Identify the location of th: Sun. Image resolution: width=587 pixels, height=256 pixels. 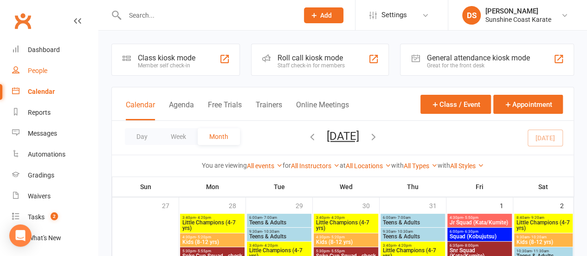
(146, 187).